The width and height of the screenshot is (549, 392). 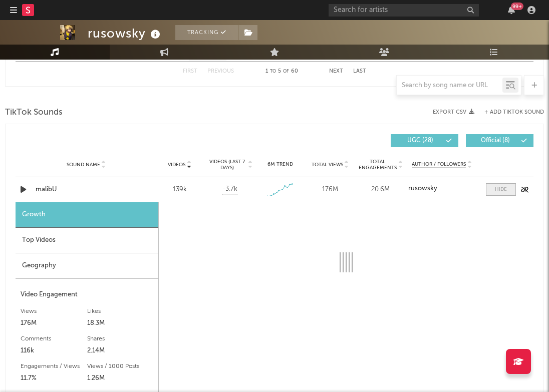 I want to click on button: Tracking, so click(x=206, y=32).